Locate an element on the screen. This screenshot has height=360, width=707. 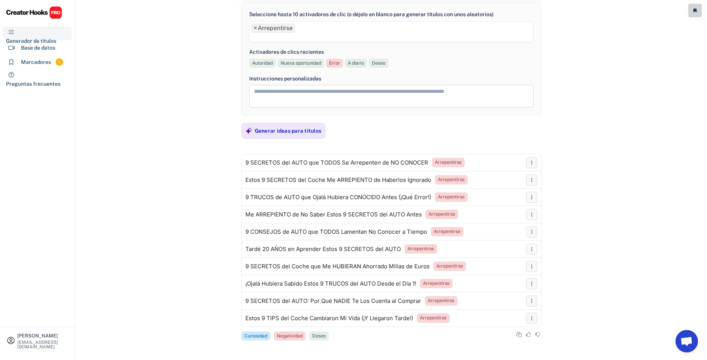
font: Curiosidad is located at coordinates (256, 335).